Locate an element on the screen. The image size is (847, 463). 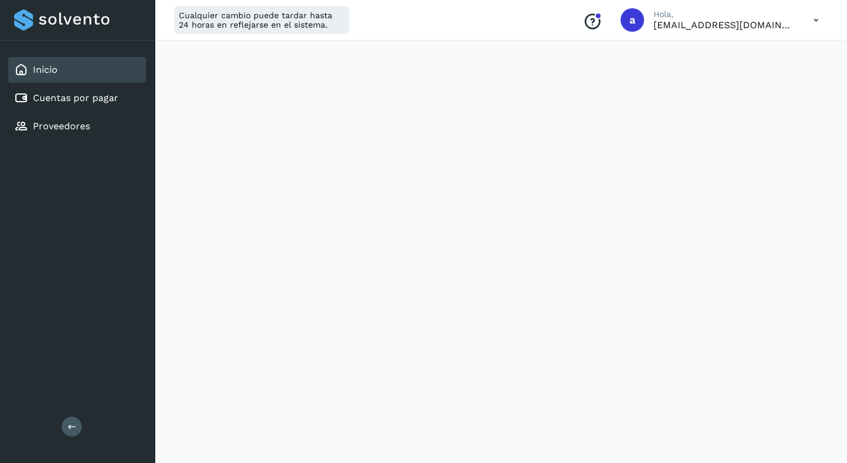
a: Inicio is located at coordinates (45, 69).